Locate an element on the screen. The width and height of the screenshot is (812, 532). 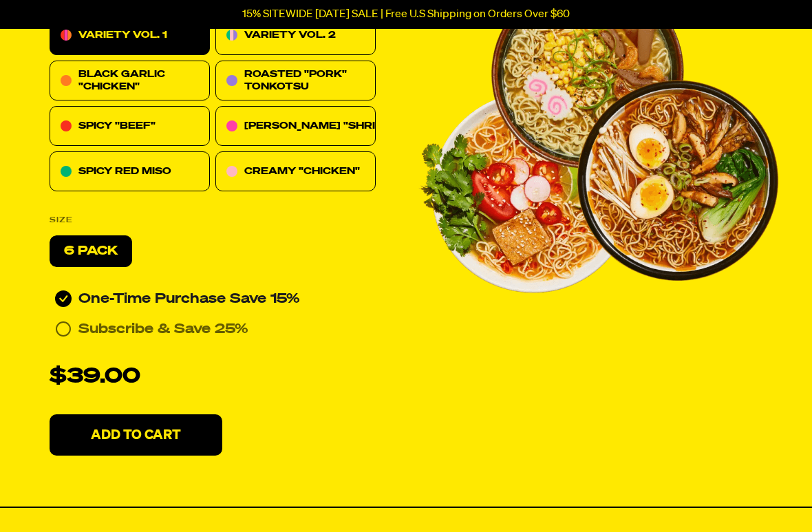
span: BLACK GARLIC "CHICKEN" is located at coordinates (122, 81).